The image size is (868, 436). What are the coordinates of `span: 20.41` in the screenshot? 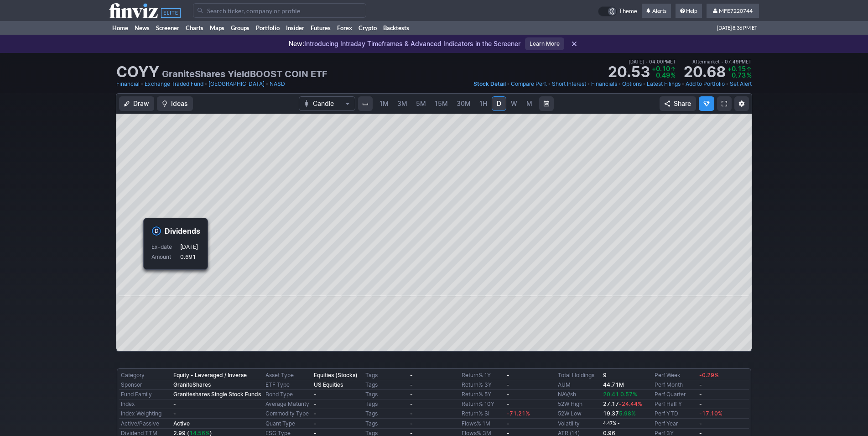 It's located at (611, 394).